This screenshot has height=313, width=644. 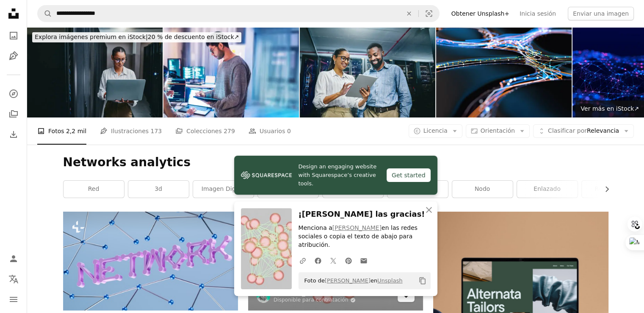 I want to click on a: Renders 3D, so click(x=612, y=189).